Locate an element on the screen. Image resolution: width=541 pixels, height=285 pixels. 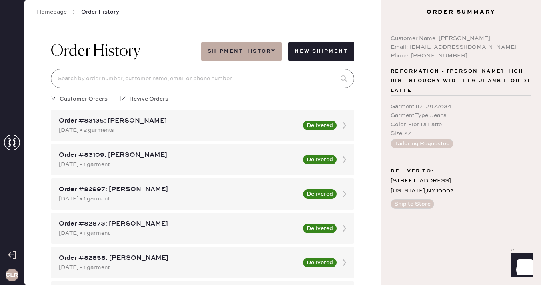
button: Shipment History is located at coordinates (241, 52).